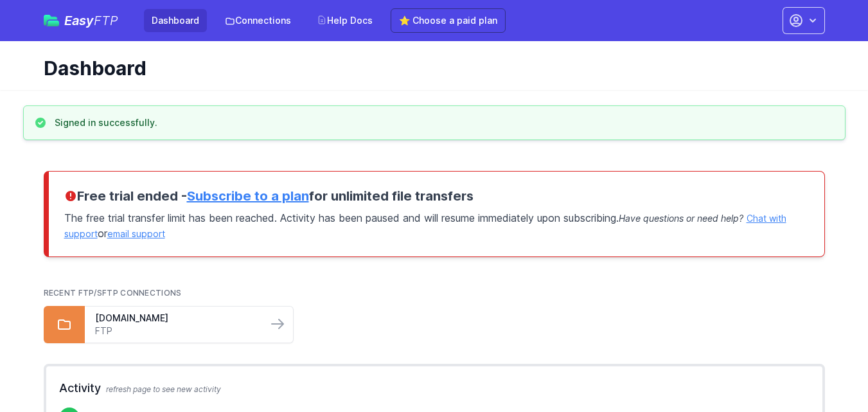 This screenshot has height=412, width=868. What do you see at coordinates (106, 122) in the screenshot?
I see `h3: Signed in successfully.` at bounding box center [106, 122].